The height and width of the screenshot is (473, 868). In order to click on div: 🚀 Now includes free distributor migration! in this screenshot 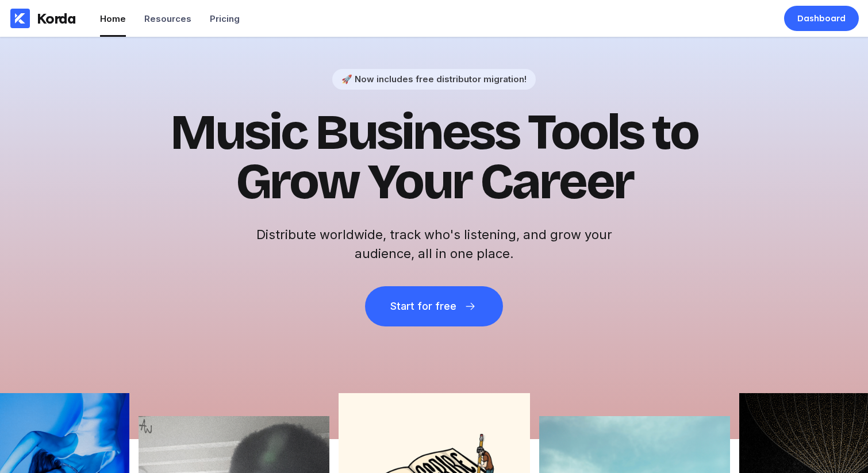, I will do `click(434, 79)`.